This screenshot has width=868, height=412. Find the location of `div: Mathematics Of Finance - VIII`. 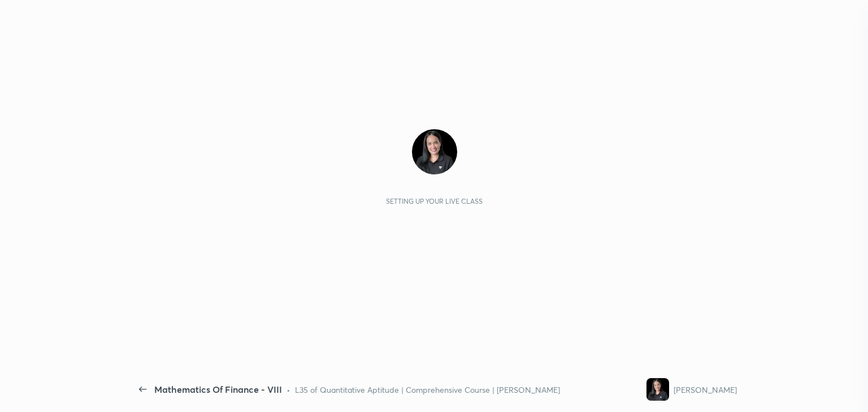

div: Mathematics Of Finance - VIII is located at coordinates (218, 389).